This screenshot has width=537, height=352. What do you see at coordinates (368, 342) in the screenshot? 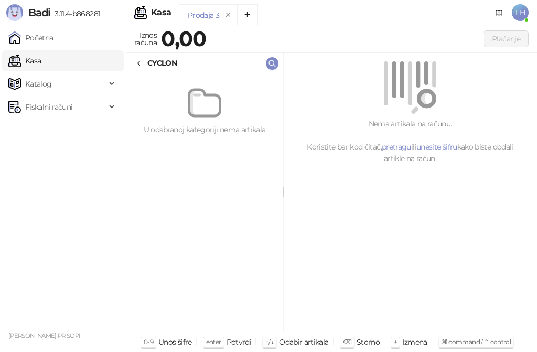
I see `div: Storno` at bounding box center [368, 342].